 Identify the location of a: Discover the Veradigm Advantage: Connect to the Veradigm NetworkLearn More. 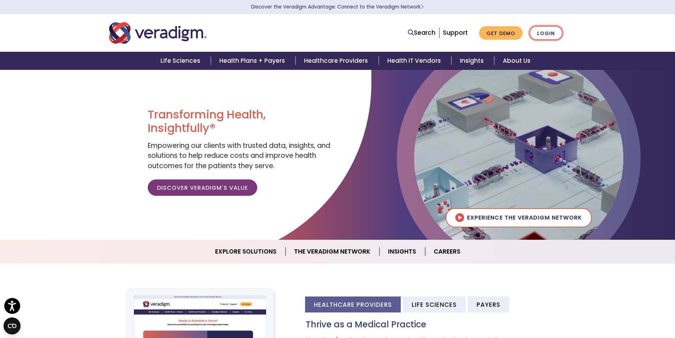
(337, 7).